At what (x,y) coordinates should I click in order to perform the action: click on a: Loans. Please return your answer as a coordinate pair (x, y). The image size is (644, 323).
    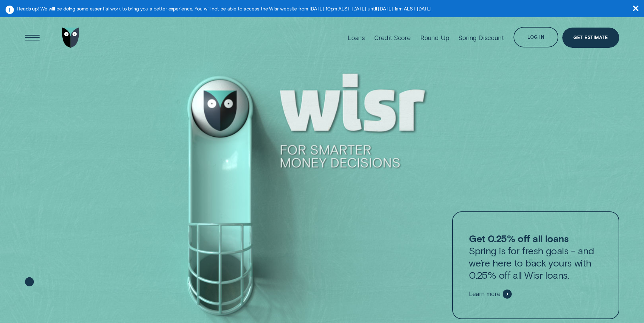
    Looking at the image, I should click on (356, 37).